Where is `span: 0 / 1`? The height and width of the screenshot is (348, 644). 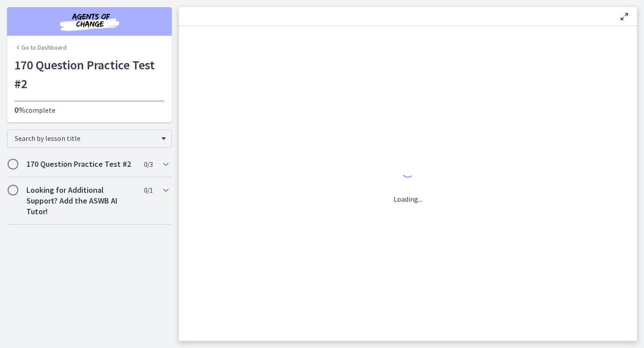 span: 0 / 1 is located at coordinates (148, 190).